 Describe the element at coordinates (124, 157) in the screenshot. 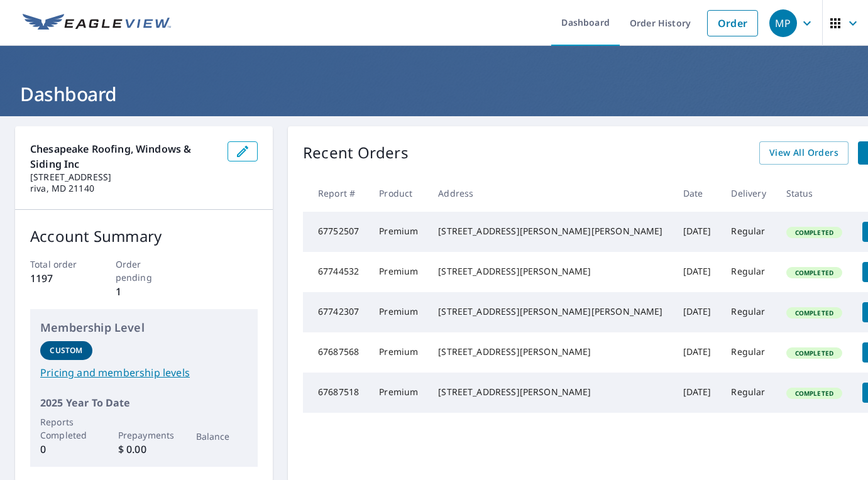

I see `p: Chesapeake Roofing, Windows & Siding Inc` at that location.